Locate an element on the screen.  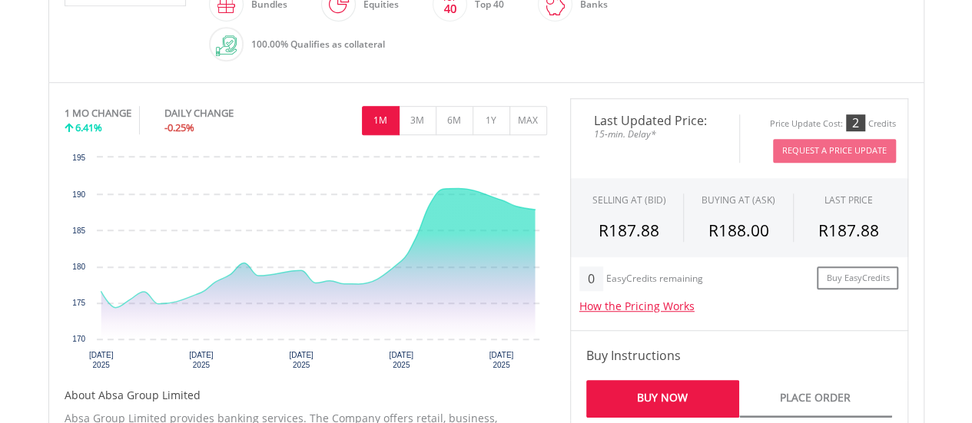
a: Buy EasyCredits is located at coordinates (857, 278).